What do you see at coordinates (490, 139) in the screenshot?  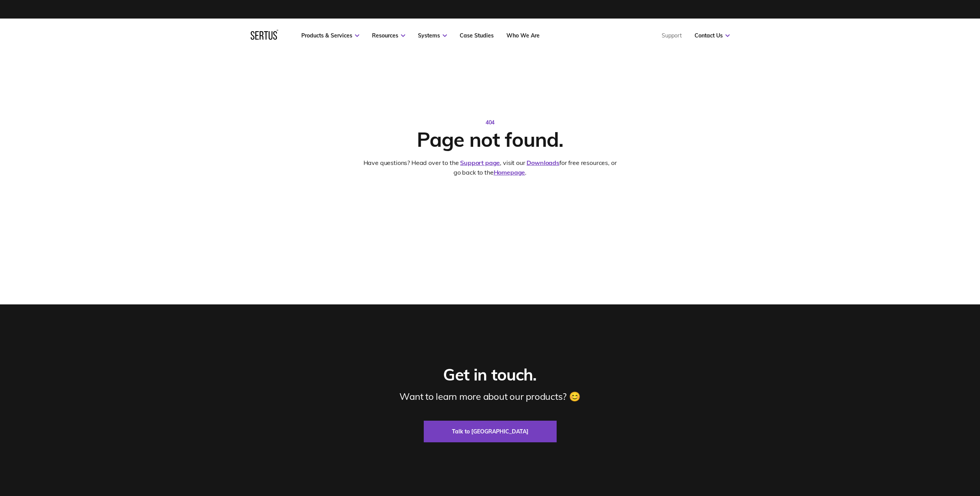 I see `div: Page not found.` at bounding box center [490, 139].